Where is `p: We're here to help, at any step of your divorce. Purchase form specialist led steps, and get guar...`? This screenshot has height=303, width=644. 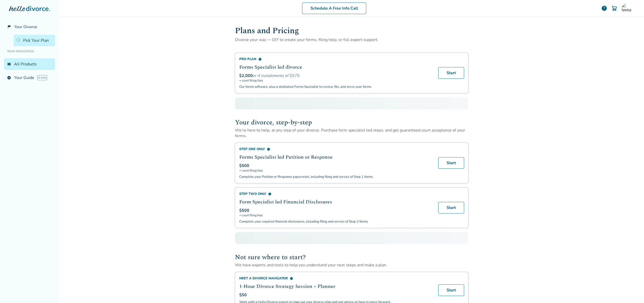 p: We're here to help, at any step of your divorce. Purchase form specialist led steps, and get guar... is located at coordinates (352, 133).